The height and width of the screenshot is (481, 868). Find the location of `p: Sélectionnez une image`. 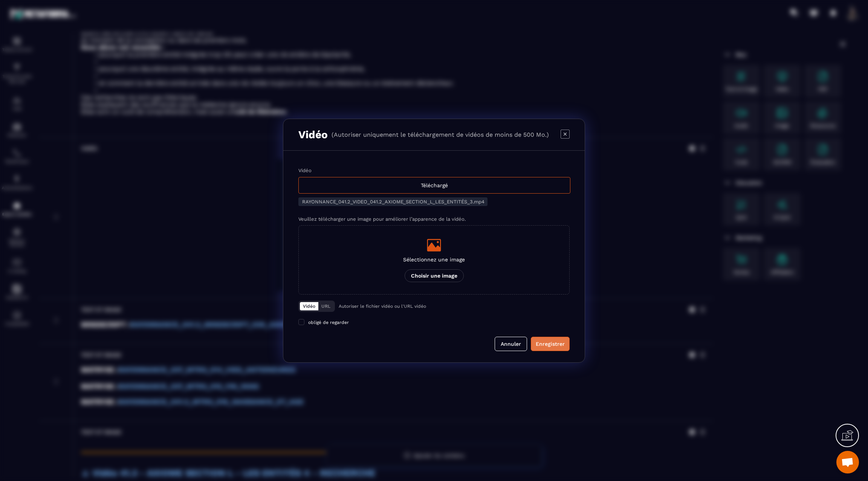

p: Sélectionnez une image is located at coordinates (434, 259).